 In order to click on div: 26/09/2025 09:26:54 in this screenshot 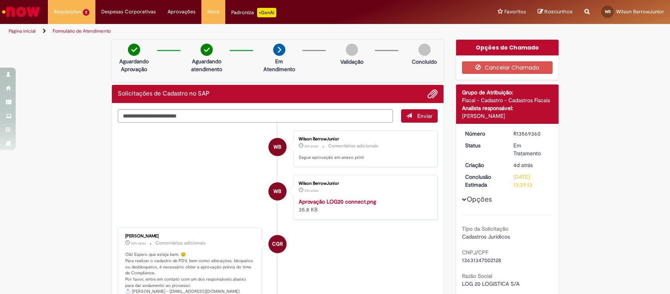, I will do `click(532, 165)`.